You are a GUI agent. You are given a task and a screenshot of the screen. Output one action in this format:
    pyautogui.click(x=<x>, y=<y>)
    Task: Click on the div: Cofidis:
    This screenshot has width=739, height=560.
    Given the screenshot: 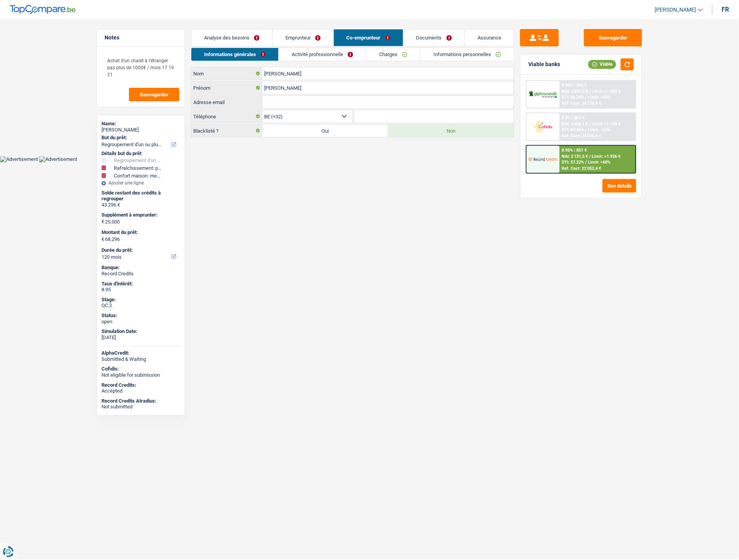 What is the action you would take?
    pyautogui.click(x=141, y=369)
    